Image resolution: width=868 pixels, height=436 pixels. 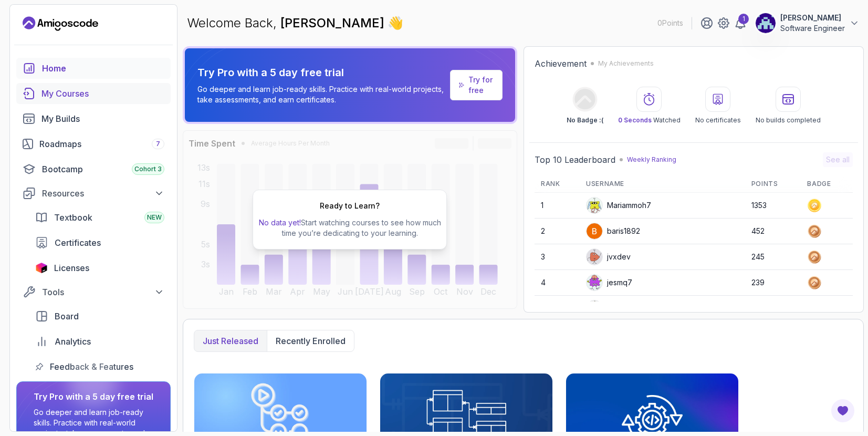 I want to click on div: jesmq7, so click(x=609, y=283).